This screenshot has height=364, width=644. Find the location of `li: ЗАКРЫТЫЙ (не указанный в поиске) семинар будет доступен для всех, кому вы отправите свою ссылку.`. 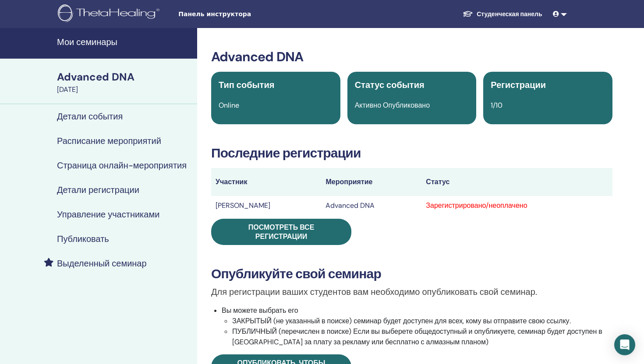

li: ЗАКРЫТЫЙ (не указанный в поиске) семинар будет доступен для всех, кому вы отправите свою ссылку. is located at coordinates (422, 321).